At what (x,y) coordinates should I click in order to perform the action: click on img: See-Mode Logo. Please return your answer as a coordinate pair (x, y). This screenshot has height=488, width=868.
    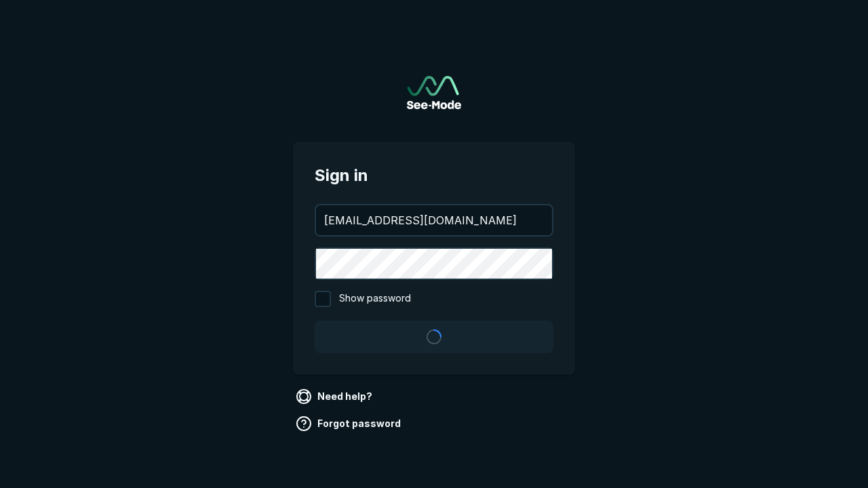
    Looking at the image, I should click on (434, 92).